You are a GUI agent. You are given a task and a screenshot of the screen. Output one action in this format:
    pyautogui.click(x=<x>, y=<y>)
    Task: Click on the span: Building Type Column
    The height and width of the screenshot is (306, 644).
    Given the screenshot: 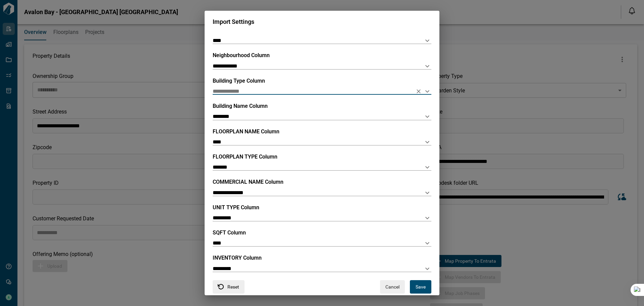 What is the action you would take?
    pyautogui.click(x=239, y=81)
    